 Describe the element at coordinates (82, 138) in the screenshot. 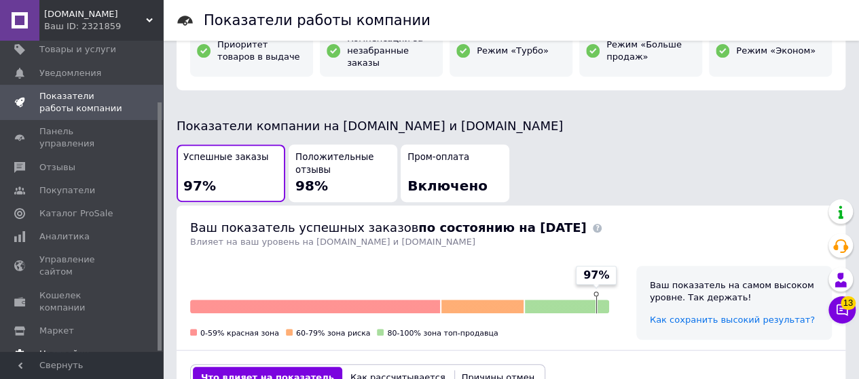

I see `span: Панель управления` at that location.